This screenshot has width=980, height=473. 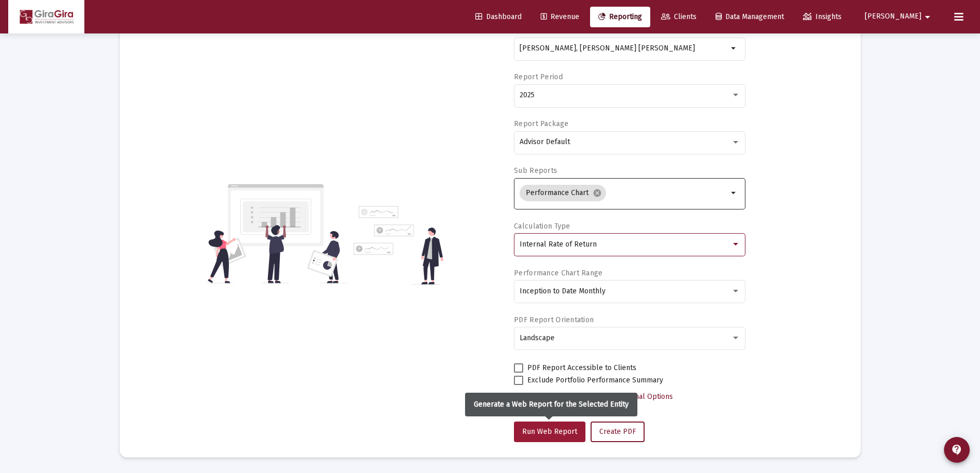 What do you see at coordinates (537, 337) in the screenshot?
I see `span: Landscape` at bounding box center [537, 337].